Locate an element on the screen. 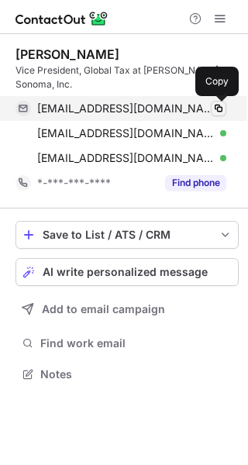  span: AI write personalized message is located at coordinates (125, 272).